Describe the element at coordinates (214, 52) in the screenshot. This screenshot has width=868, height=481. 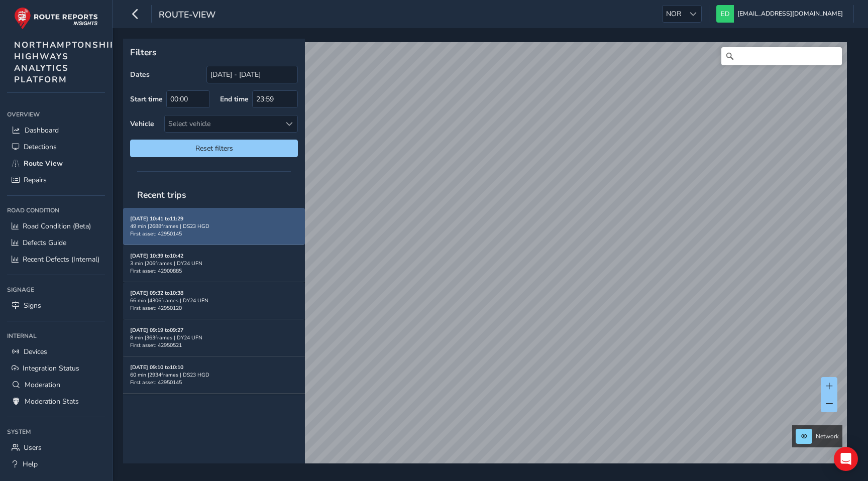
I see `p: Filters` at that location.